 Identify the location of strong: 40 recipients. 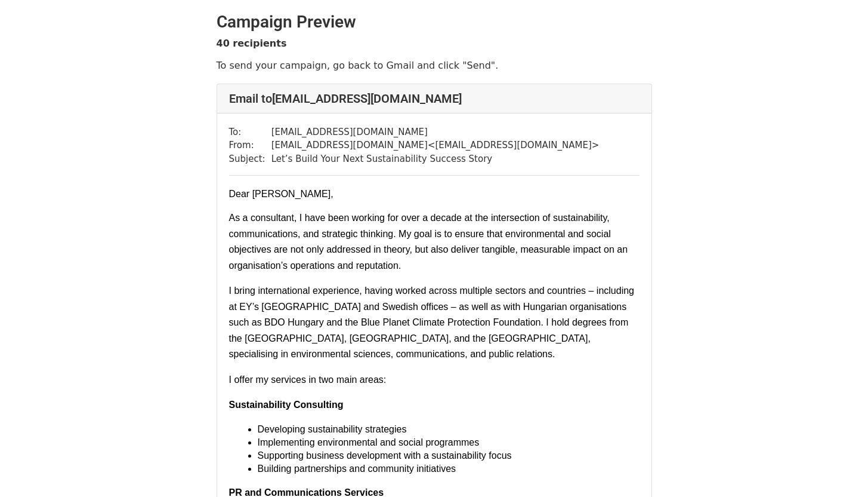
(252, 43).